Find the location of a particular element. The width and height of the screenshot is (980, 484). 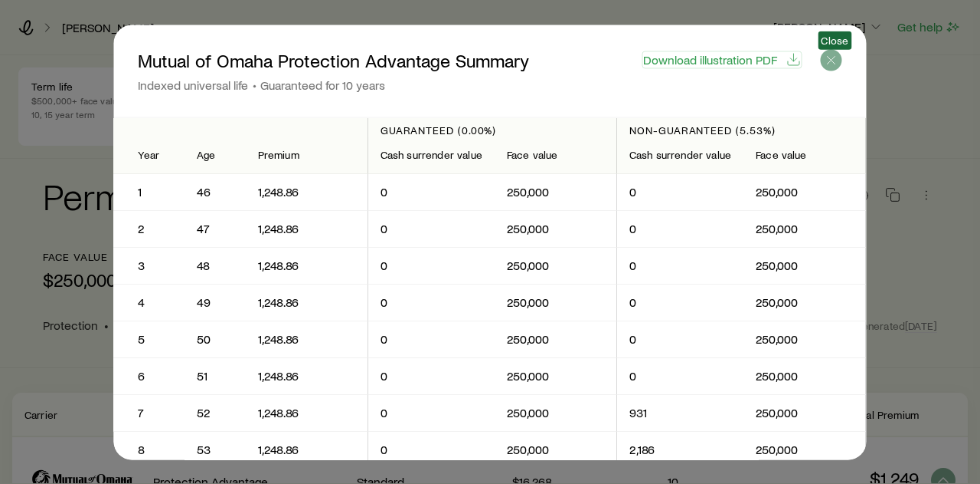

div: Age is located at coordinates (215, 155).